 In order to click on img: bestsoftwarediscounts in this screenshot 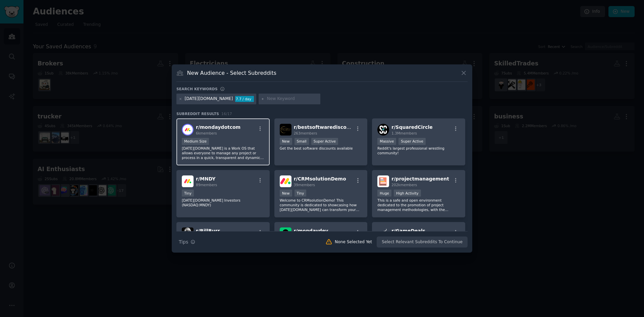, I will do `click(285, 129)`.